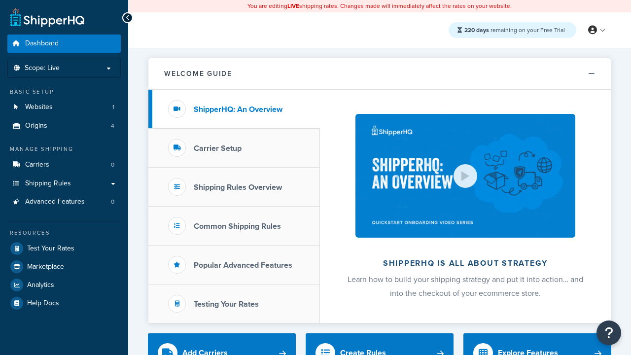  What do you see at coordinates (64, 249) in the screenshot?
I see `a: Test Your Rates` at bounding box center [64, 249].